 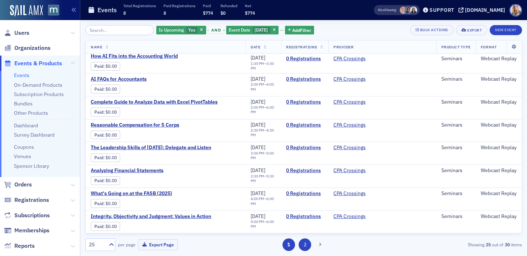 I want to click on a: Survey Dashboard, so click(x=34, y=135).